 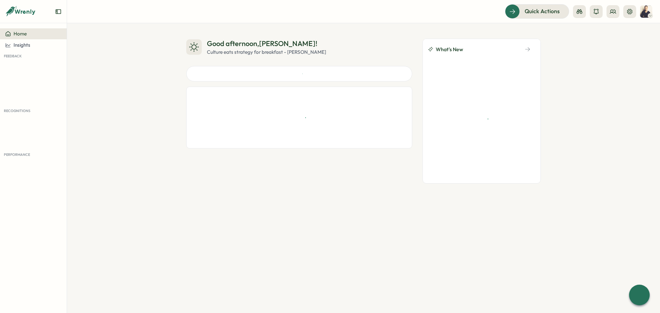 I want to click on span: What's New, so click(x=449, y=49).